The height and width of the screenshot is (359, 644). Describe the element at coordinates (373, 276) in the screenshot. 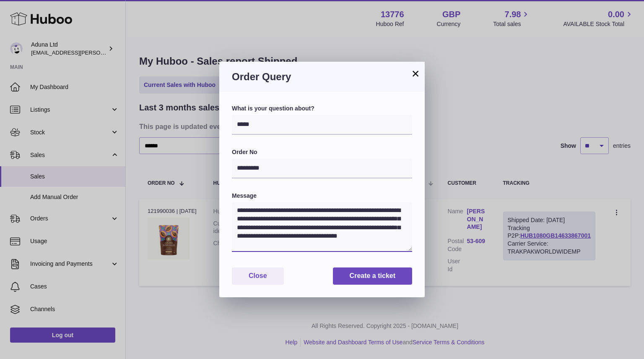

I see `button: Create a ticket` at that location.